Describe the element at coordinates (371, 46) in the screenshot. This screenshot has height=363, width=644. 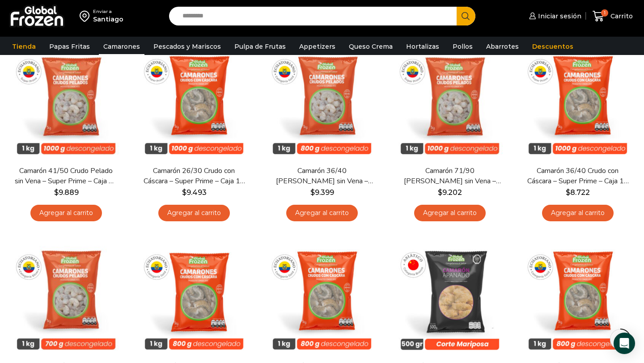
I see `a: Queso Crema` at that location.